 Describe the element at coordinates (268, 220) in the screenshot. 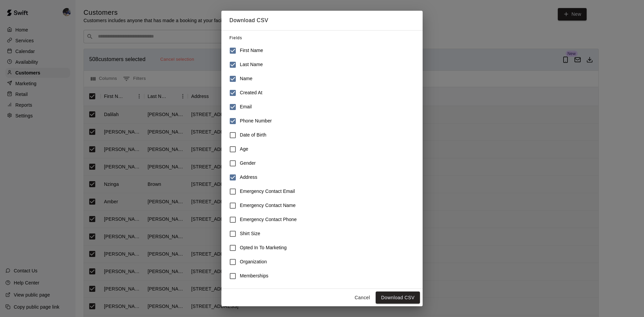

I see `h6: Emergency Contact Phone` at that location.